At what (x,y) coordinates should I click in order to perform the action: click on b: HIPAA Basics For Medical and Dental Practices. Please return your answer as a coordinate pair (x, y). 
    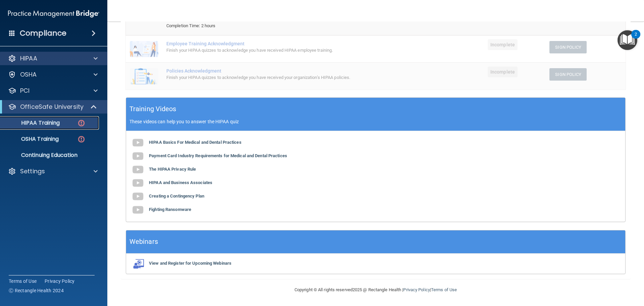
    Looking at the image, I should click on (195, 142).